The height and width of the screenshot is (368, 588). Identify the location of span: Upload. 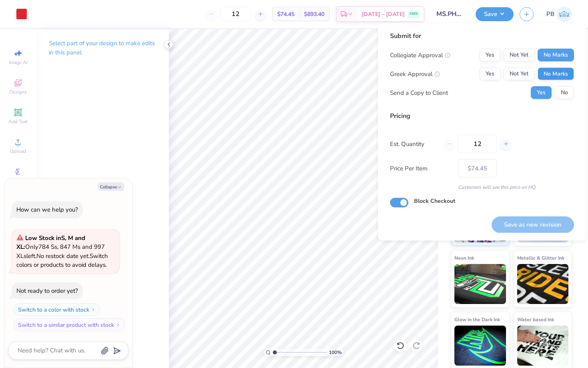
(18, 152).